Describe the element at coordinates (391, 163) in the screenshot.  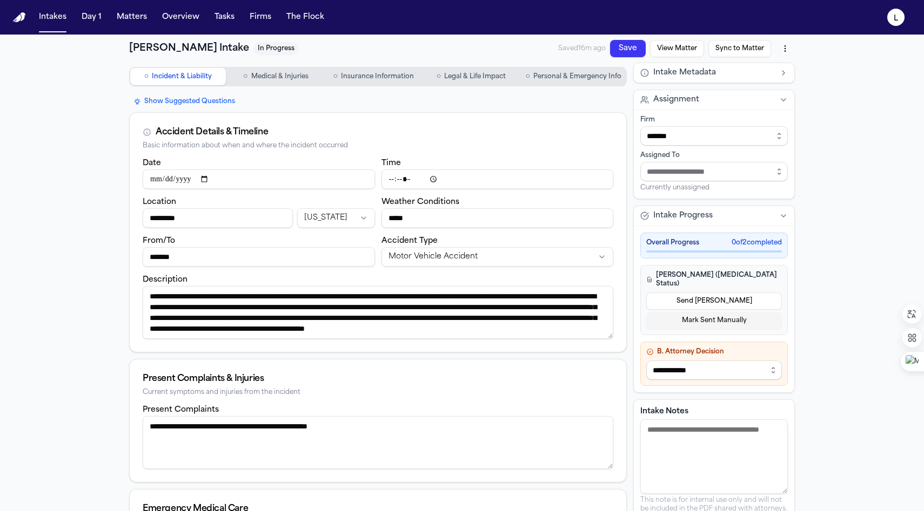
I see `label: Time` at that location.